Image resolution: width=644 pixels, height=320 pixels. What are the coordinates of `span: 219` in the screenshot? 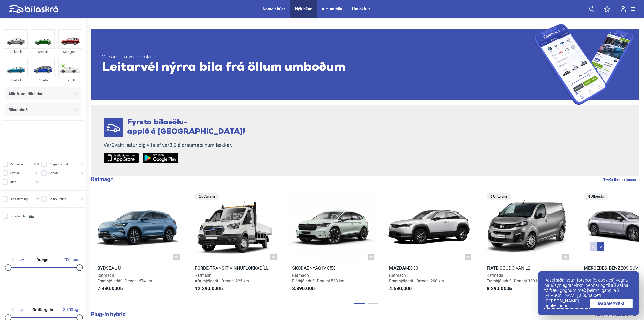 It's located at (36, 199).